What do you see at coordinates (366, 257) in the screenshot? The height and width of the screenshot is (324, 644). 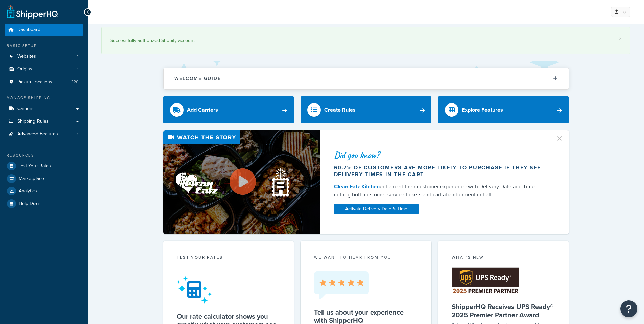 I see `p: we want to hear from you` at bounding box center [366, 257].